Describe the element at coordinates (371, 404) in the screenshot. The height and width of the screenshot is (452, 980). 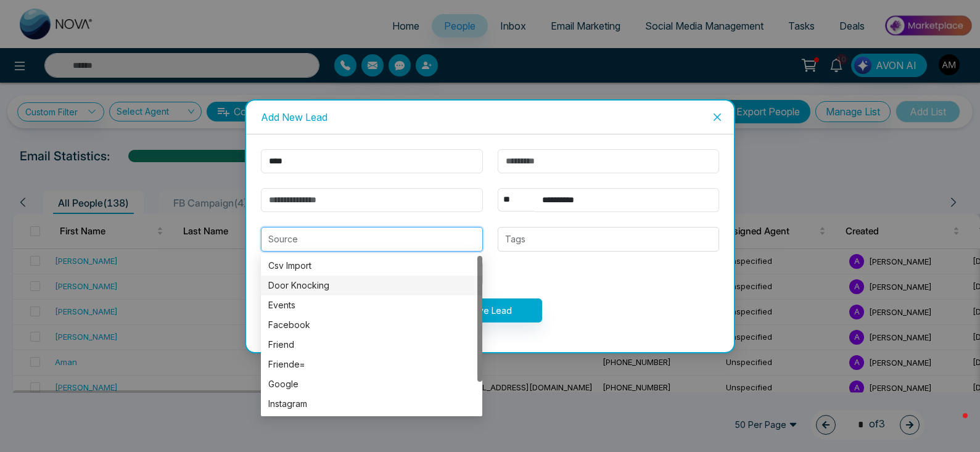
I see `div: Instagram` at that location.